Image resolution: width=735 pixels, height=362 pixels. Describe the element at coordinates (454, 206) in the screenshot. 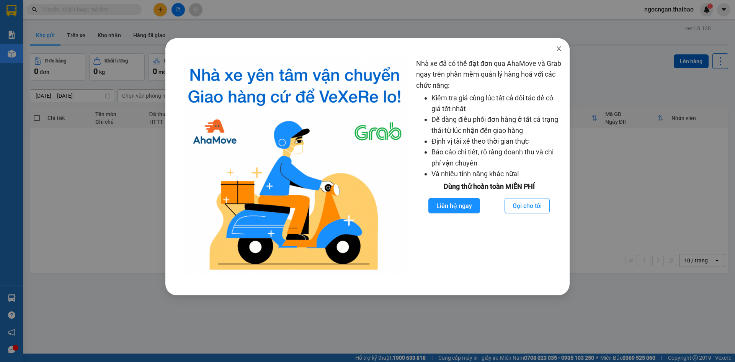

I see `button: Liên hệ ngay` at that location.